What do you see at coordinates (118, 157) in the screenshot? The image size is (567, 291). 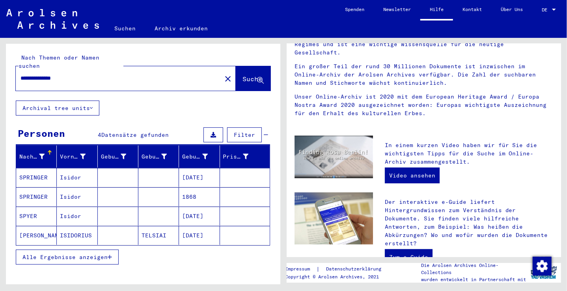 I see `mat-header-cell: Geburtsname` at bounding box center [118, 157].